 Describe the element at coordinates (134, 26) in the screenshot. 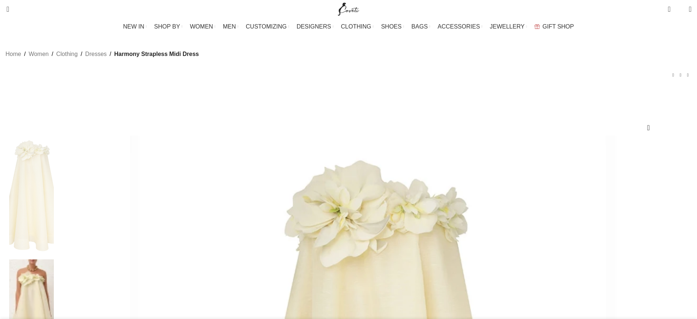

I see `span: NEW IN` at that location.